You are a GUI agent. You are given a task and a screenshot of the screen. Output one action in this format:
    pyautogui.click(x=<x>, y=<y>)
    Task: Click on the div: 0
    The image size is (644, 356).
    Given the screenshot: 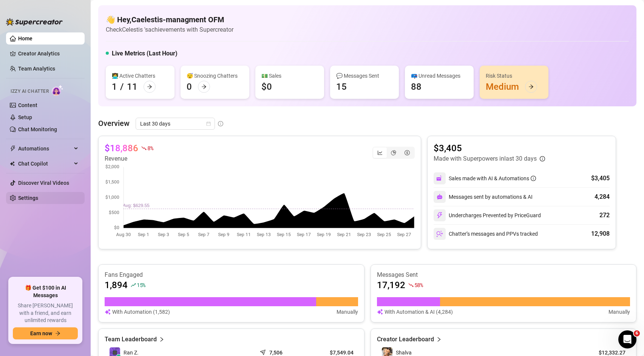 What is the action you would take?
    pyautogui.click(x=189, y=86)
    